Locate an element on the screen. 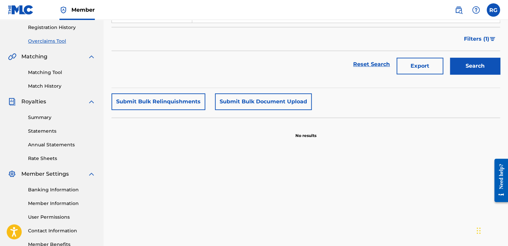 This screenshot has height=246, width=508. span: Member is located at coordinates (83, 10).